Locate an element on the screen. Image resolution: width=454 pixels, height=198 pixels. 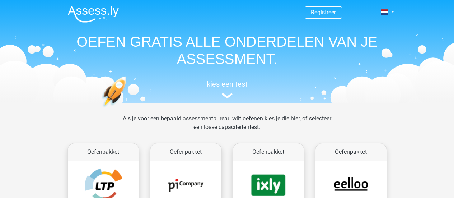
a: kies een test is located at coordinates (227, 89).